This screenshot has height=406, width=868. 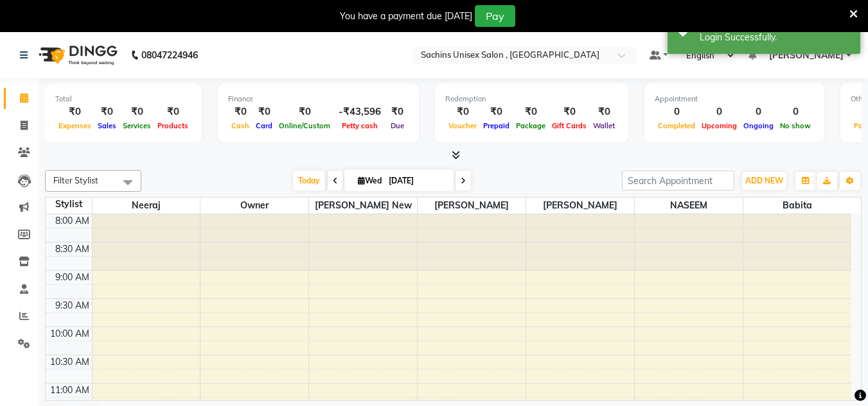 I want to click on span: Package, so click(x=531, y=126).